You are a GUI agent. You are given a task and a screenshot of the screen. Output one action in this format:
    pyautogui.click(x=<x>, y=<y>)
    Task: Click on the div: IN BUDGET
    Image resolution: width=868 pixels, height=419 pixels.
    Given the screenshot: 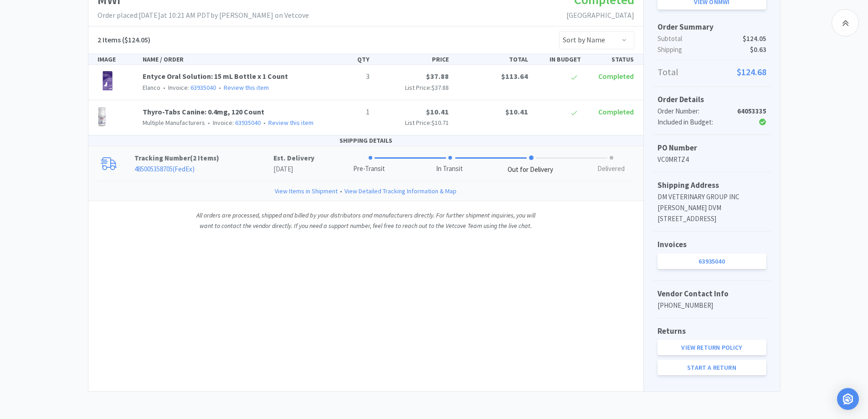 What is the action you would take?
    pyautogui.click(x=558, y=59)
    